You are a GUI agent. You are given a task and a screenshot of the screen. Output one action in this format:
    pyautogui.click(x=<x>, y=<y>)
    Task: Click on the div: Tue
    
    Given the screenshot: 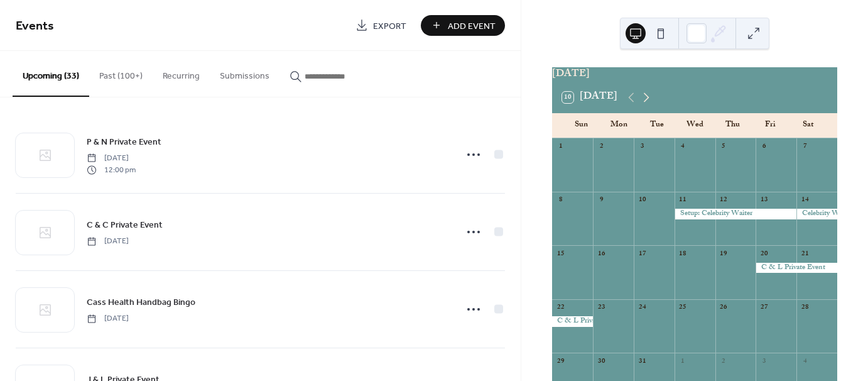 What is the action you would take?
    pyautogui.click(x=657, y=126)
    